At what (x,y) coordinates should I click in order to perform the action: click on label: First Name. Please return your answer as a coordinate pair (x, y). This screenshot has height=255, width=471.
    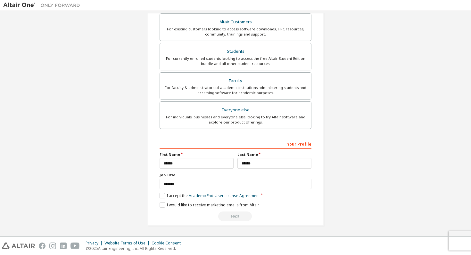
    Looking at the image, I should click on (196, 155).